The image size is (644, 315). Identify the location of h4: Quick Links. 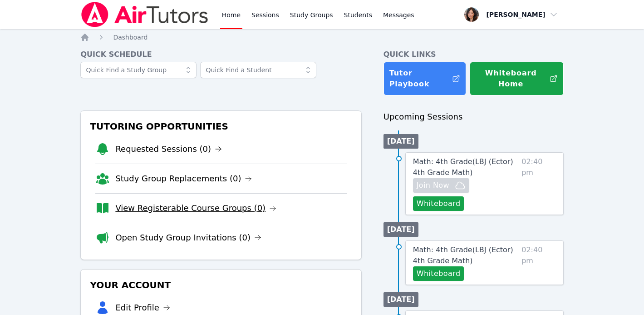
(473, 54).